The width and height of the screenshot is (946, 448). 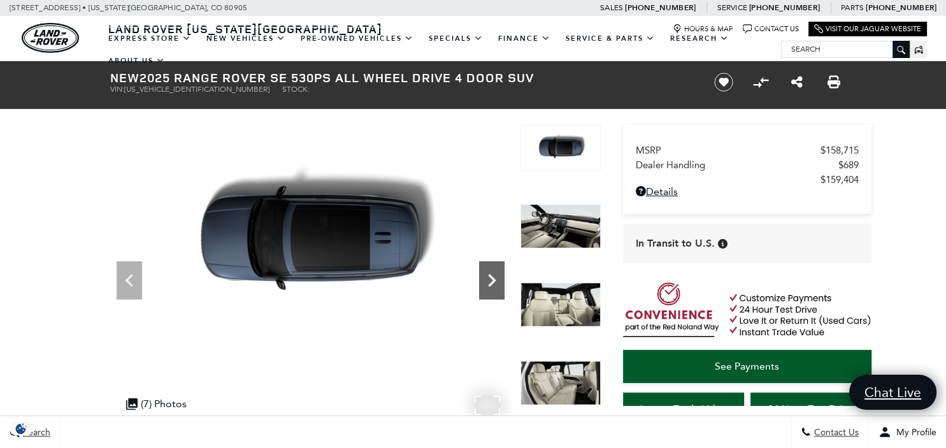 What do you see at coordinates (834, 82) in the screenshot?
I see `a: Print this New 2025 Range Rover SE 530PS All Wheel Drive 4 Door SUV` at bounding box center [834, 82].